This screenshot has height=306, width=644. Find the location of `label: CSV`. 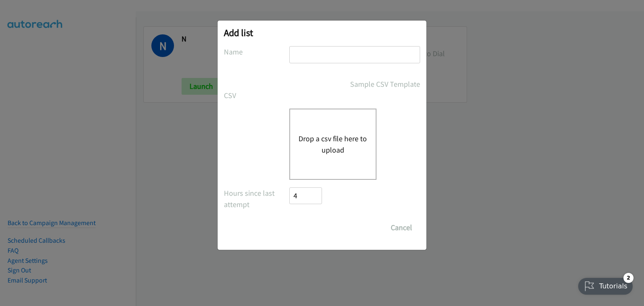

label: CSV is located at coordinates (256, 95).